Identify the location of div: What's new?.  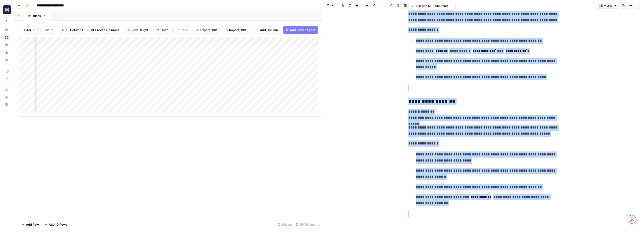
(6, 97).